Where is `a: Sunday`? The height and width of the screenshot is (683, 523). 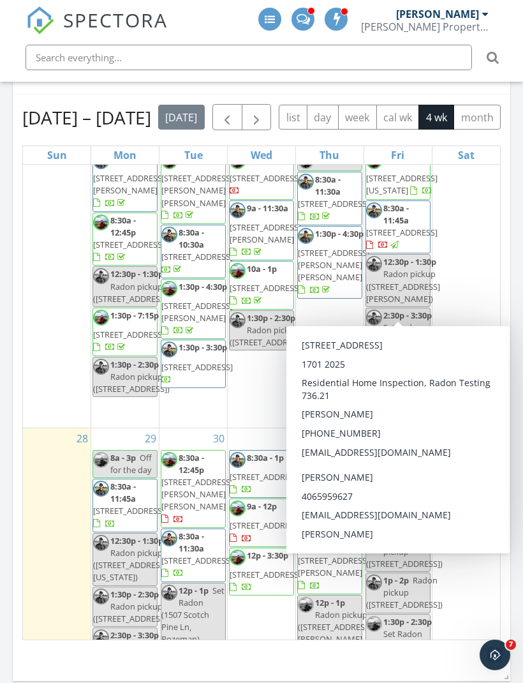 a: Sunday is located at coordinates (57, 155).